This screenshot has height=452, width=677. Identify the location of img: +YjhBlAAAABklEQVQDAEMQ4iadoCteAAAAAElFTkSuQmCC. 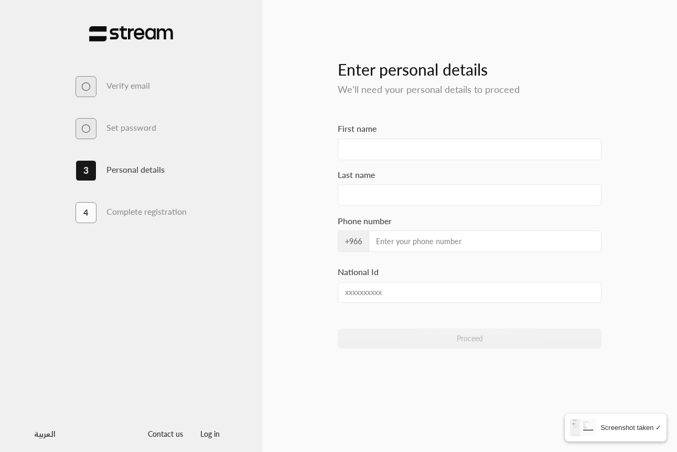
(583, 427).